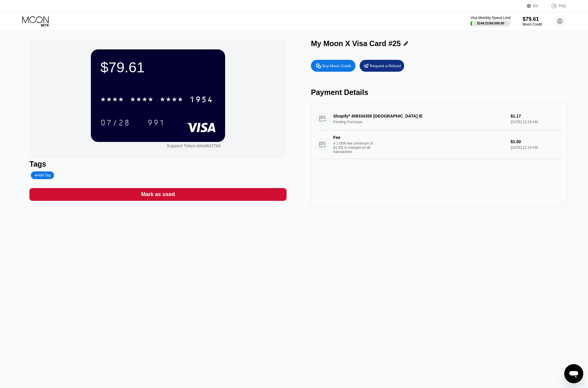 The image size is (588, 388). Describe the element at coordinates (158, 194) in the screenshot. I see `div: Mark as used` at that location.